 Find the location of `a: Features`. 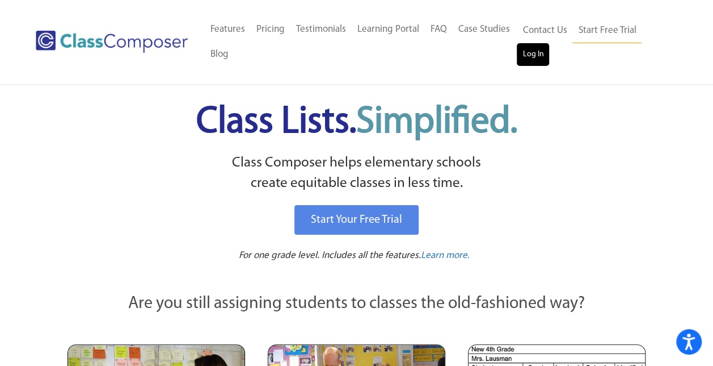

a: Features is located at coordinates (228, 30).